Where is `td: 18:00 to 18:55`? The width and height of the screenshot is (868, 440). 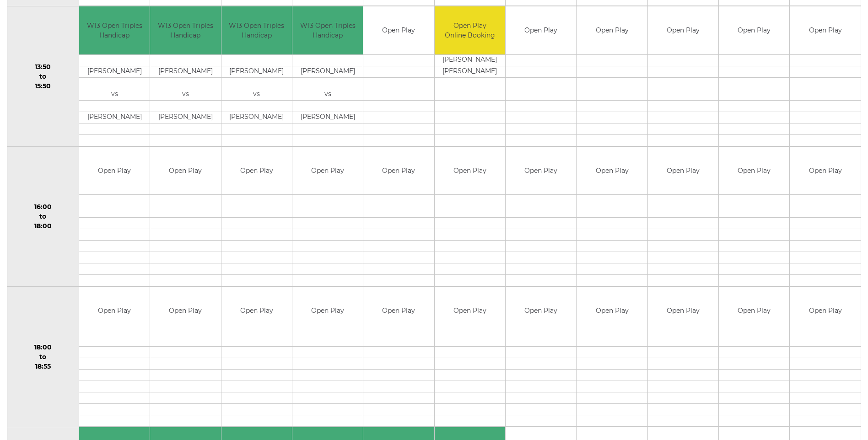 td: 18:00 to 18:55 is located at coordinates (43, 357).